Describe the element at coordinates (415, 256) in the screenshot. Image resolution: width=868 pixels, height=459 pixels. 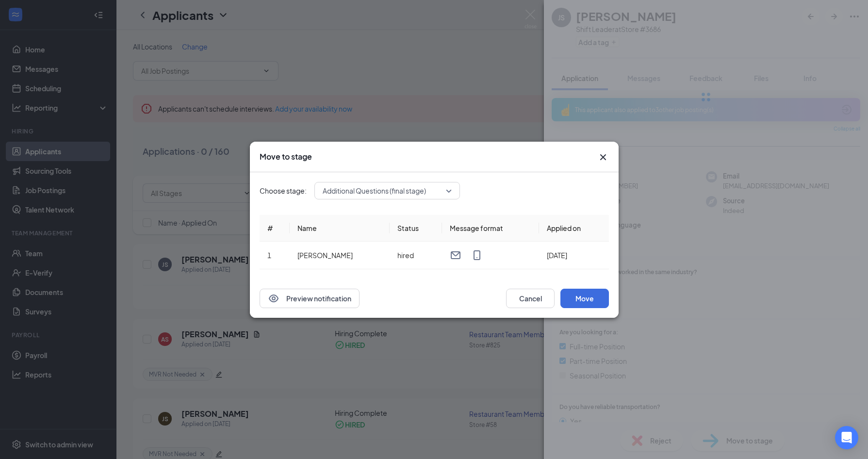
I see `td: hired` at that location.